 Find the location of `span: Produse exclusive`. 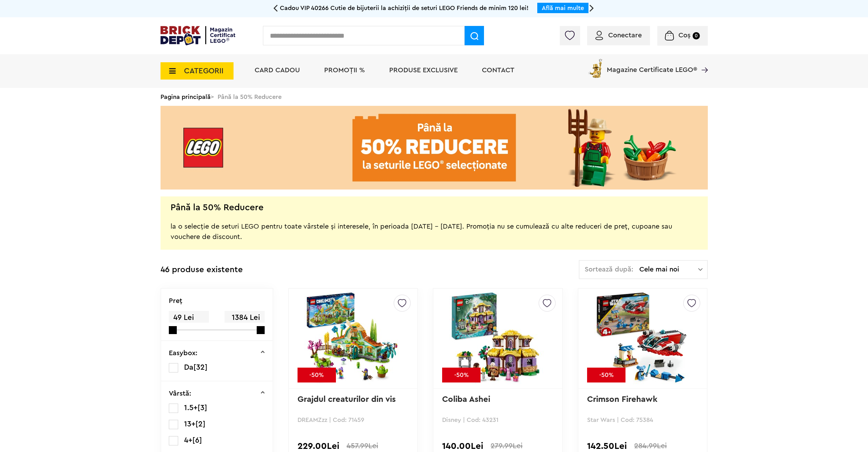

span: Produse exclusive is located at coordinates (424, 70).